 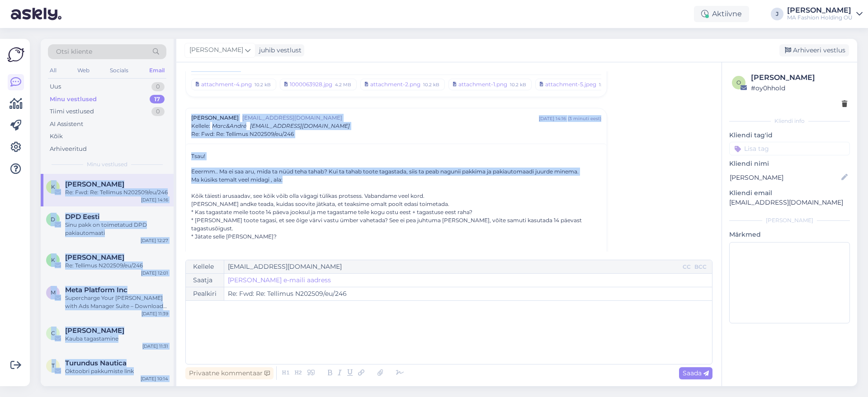 What do you see at coordinates (53, 365) in the screenshot?
I see `span: T` at bounding box center [53, 365].